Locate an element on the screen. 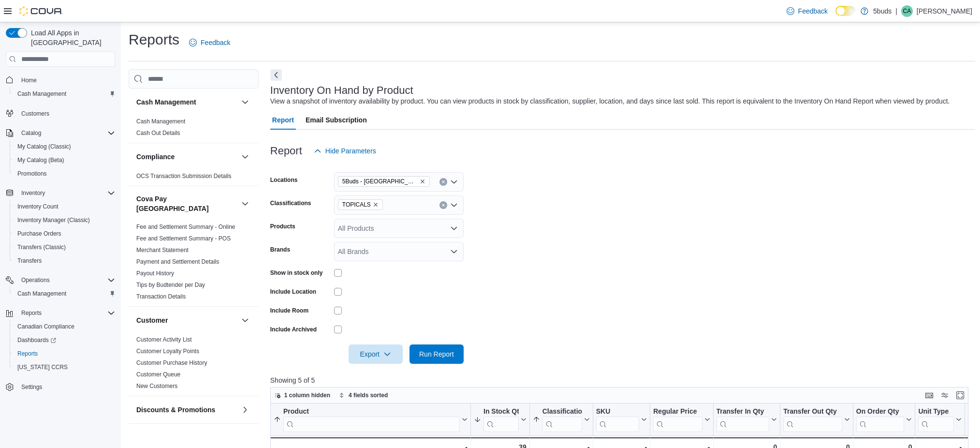 The width and height of the screenshot is (980, 448). button: Transfer Out Qty is located at coordinates (816, 419).